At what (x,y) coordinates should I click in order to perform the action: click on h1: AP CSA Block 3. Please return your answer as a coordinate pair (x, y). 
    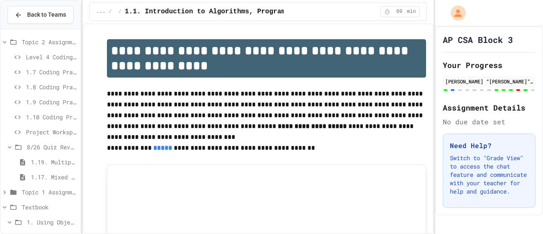
    Looking at the image, I should click on (478, 40).